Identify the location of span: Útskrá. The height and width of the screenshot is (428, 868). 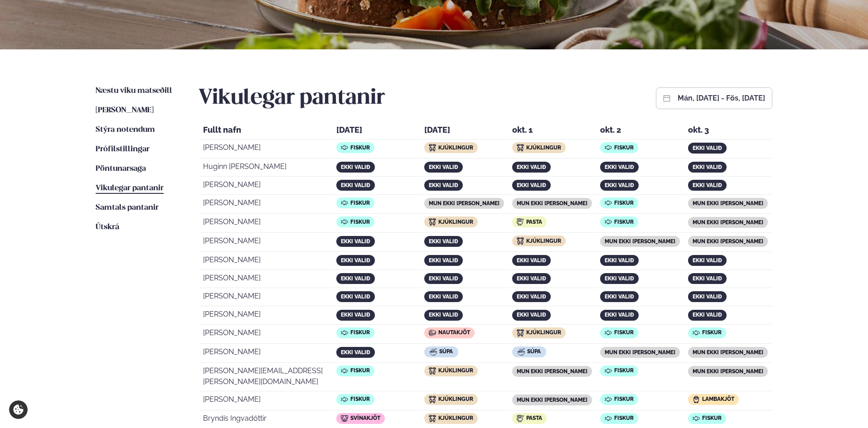
(107, 227).